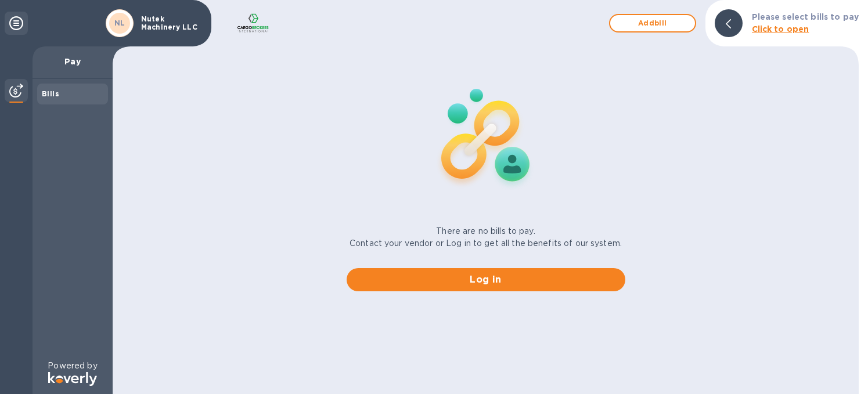  What do you see at coordinates (51, 93) in the screenshot?
I see `b: Bills` at bounding box center [51, 93].